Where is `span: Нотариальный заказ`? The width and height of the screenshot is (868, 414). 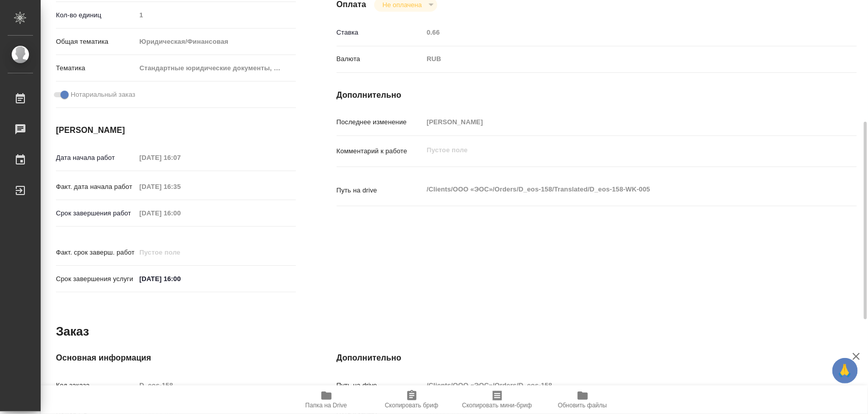 span: Нотариальный заказ is located at coordinates (103, 95).